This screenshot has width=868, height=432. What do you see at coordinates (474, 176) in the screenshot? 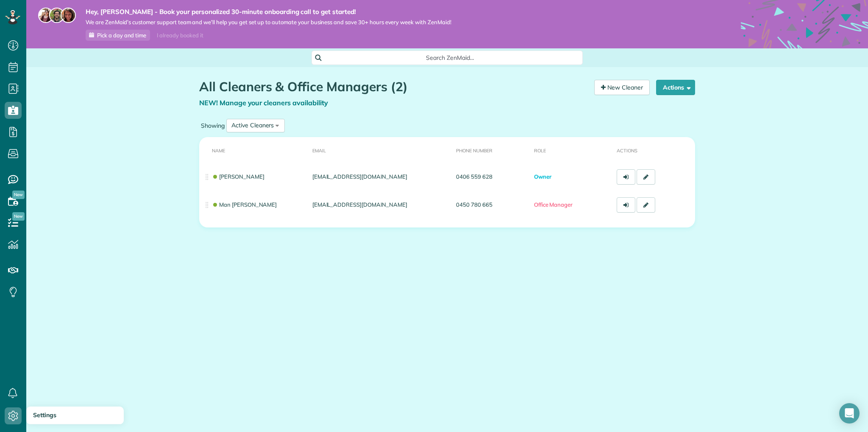
I see `a: 0406 559 628` at bounding box center [474, 176].